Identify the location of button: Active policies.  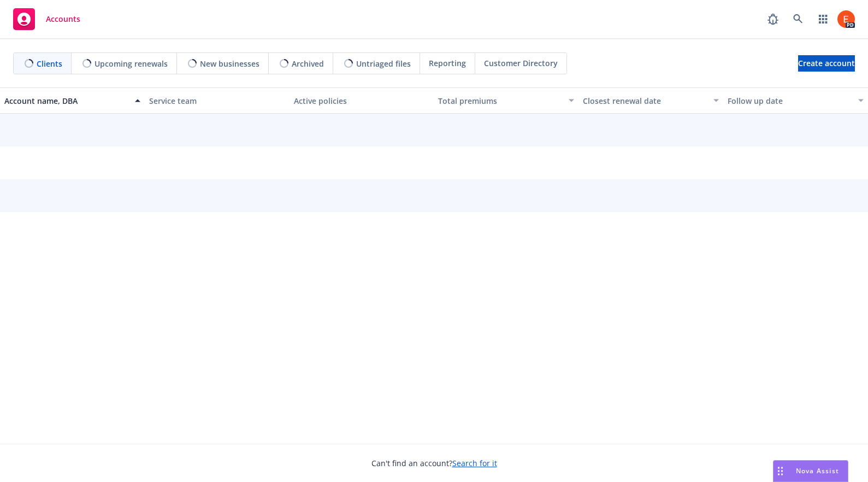
(362, 100).